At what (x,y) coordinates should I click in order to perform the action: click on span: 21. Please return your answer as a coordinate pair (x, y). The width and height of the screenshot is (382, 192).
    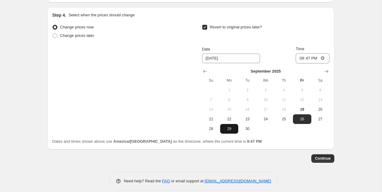
    Looking at the image, I should click on (211, 119).